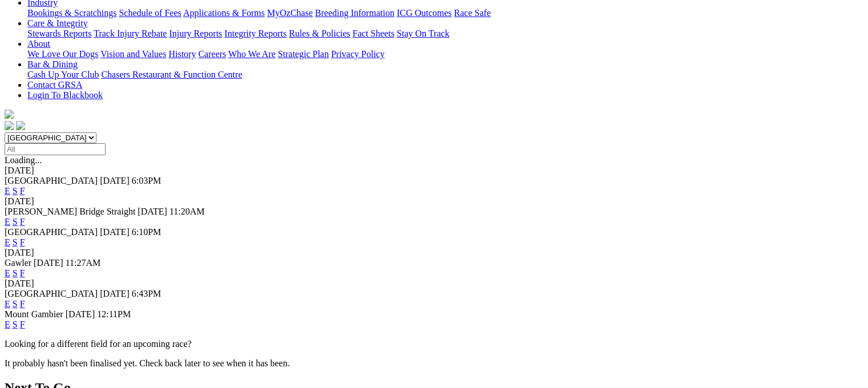 This screenshot has width=868, height=388. I want to click on div: Care & Integrity, so click(445, 34).